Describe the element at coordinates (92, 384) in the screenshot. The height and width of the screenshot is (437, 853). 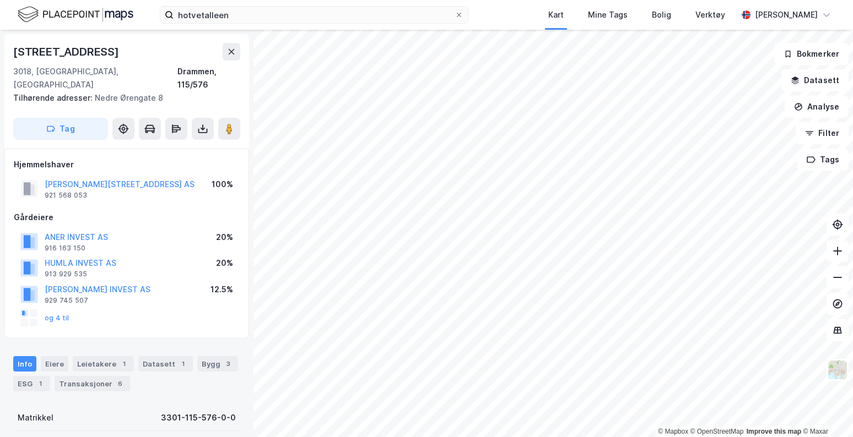
I see `div: Transaksjoner` at that location.